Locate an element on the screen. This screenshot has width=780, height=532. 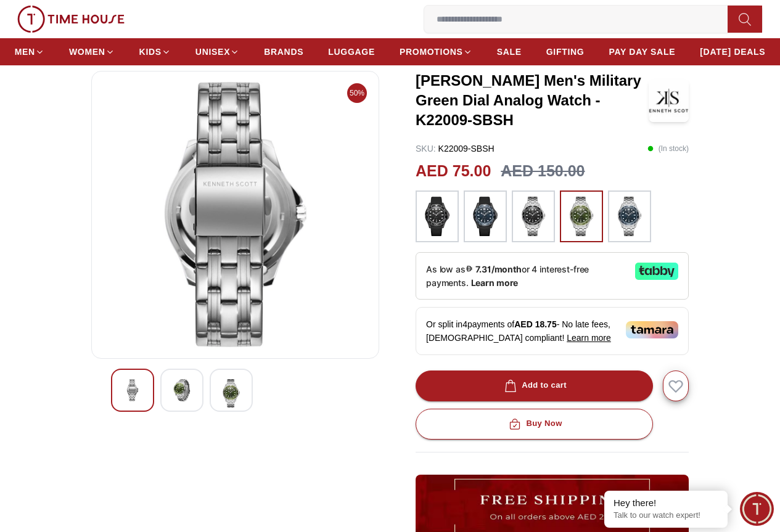
div: Add to cart is located at coordinates (534, 385).